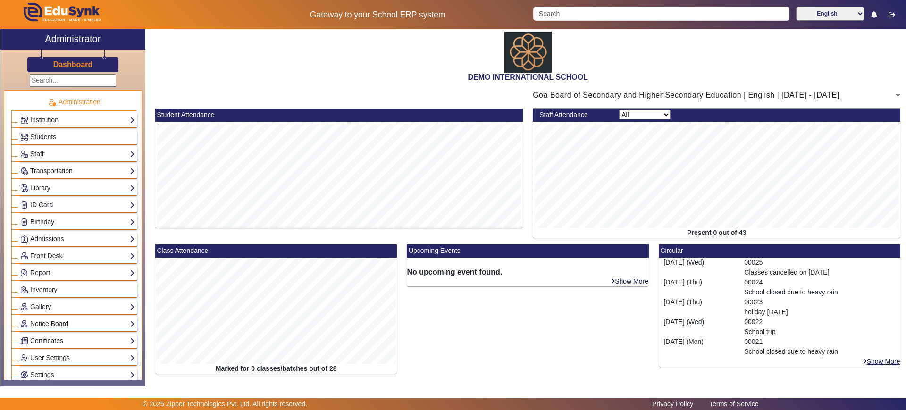 This screenshot has width=906, height=410. Describe the element at coordinates (339, 115) in the screenshot. I see `mat-card-header: Student Attendance` at that location.